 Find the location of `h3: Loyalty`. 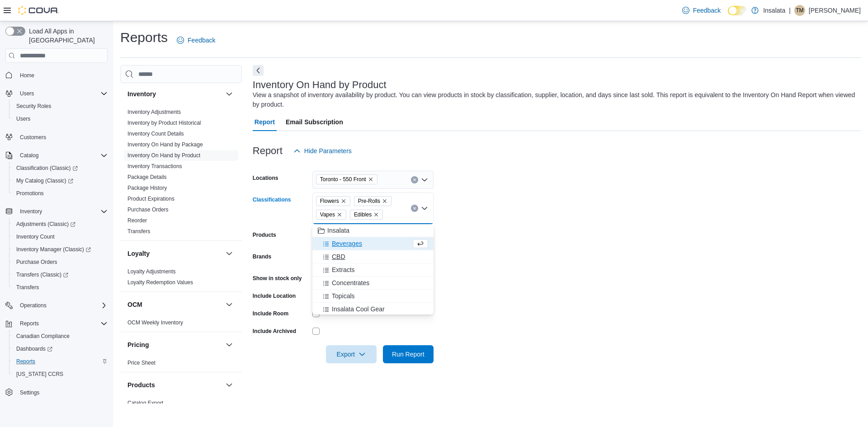

h3: Loyalty is located at coordinates (139, 253).